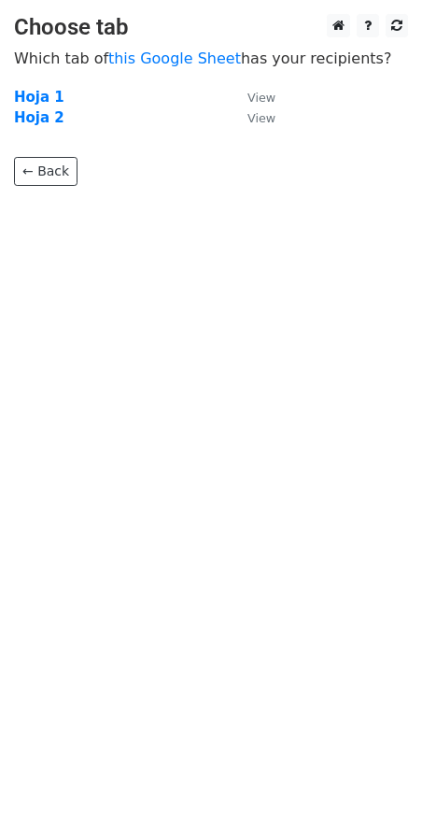 Image resolution: width=422 pixels, height=837 pixels. I want to click on p: Which tab of has your recipients?, so click(211, 58).